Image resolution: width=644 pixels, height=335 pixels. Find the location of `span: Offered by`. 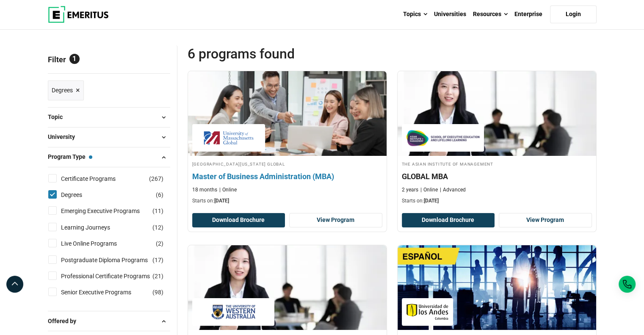

span: Offered by is located at coordinates (65, 321).